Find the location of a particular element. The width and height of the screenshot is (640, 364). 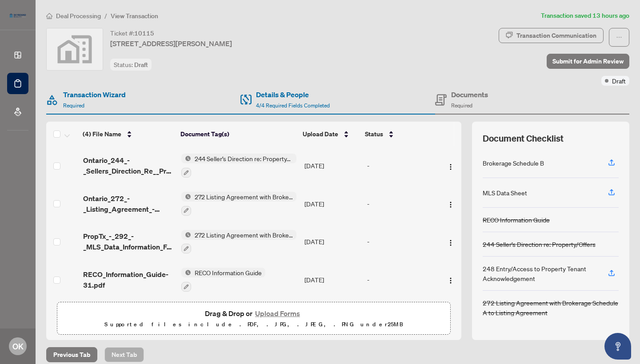

div: Status: is located at coordinates (130, 64).